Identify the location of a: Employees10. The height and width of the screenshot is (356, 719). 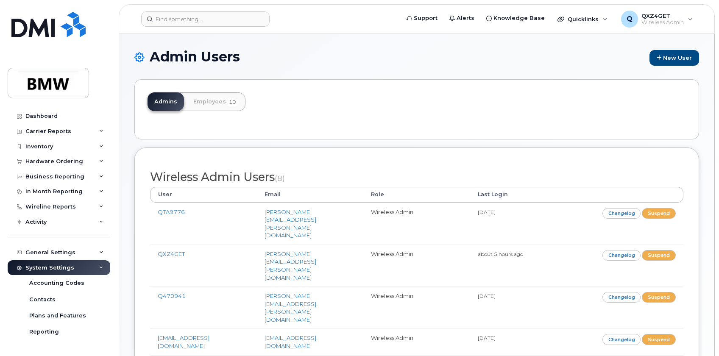
(216, 102).